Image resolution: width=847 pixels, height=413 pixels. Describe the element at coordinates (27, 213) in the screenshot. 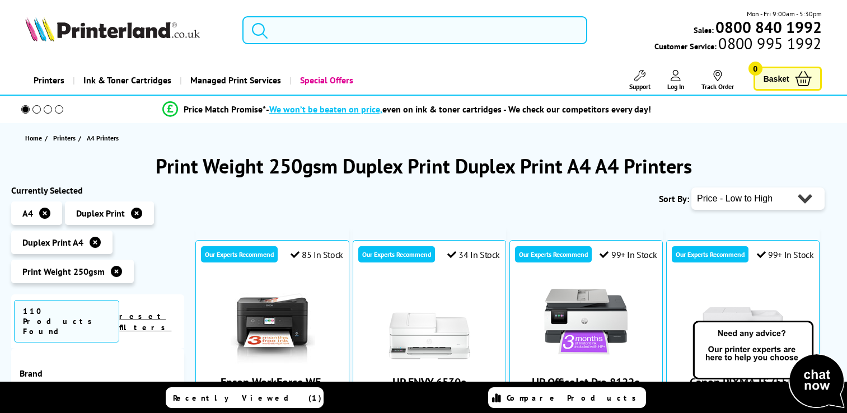

I see `span: A4` at that location.